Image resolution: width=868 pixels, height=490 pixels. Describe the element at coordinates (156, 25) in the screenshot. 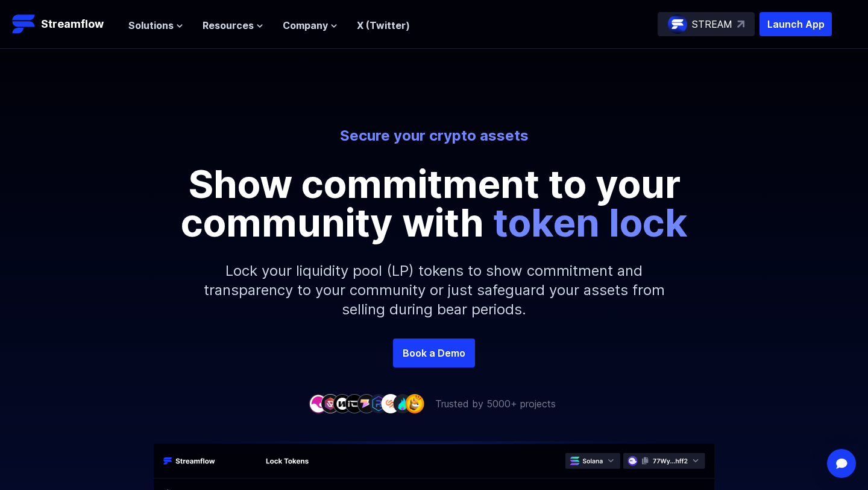

I see `button: Solutions` at that location.